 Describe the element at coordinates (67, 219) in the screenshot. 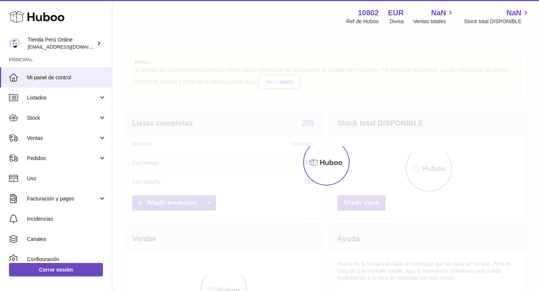

I see `span: Incidencias` at that location.